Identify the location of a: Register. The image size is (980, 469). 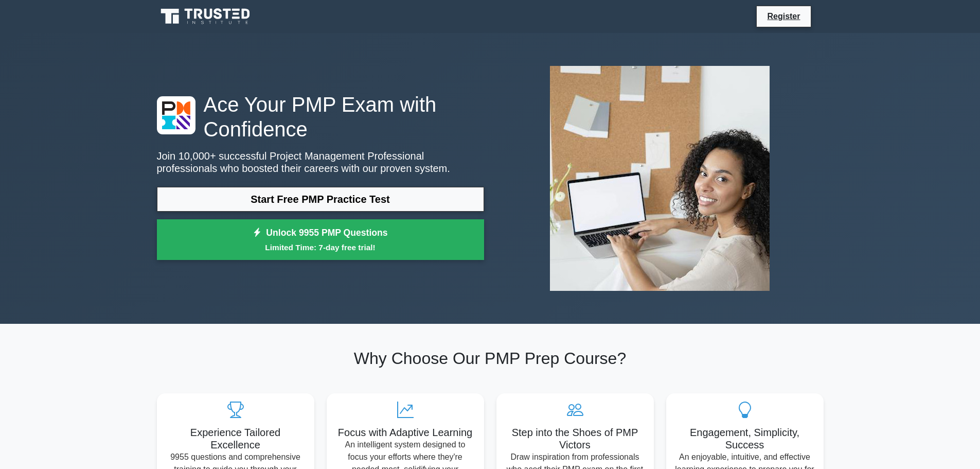
(784, 16).